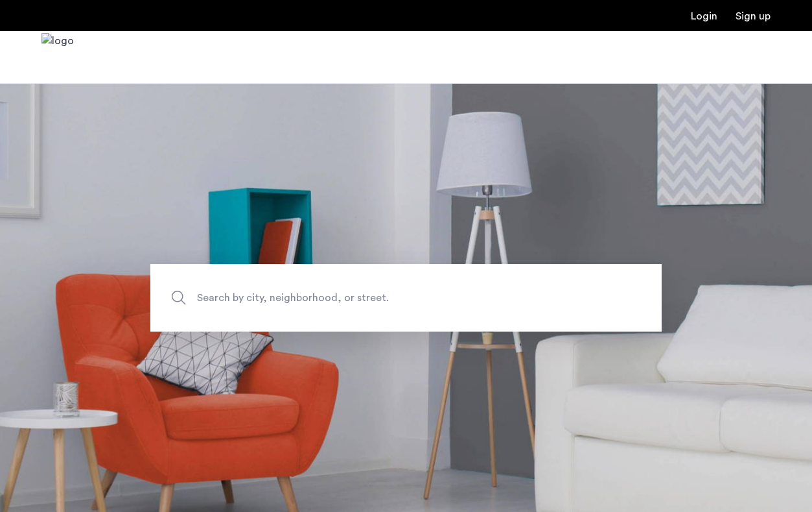 The image size is (812, 512). Describe the element at coordinates (376, 297) in the screenshot. I see `span: Search by city, neighborhood, or street.` at that location.